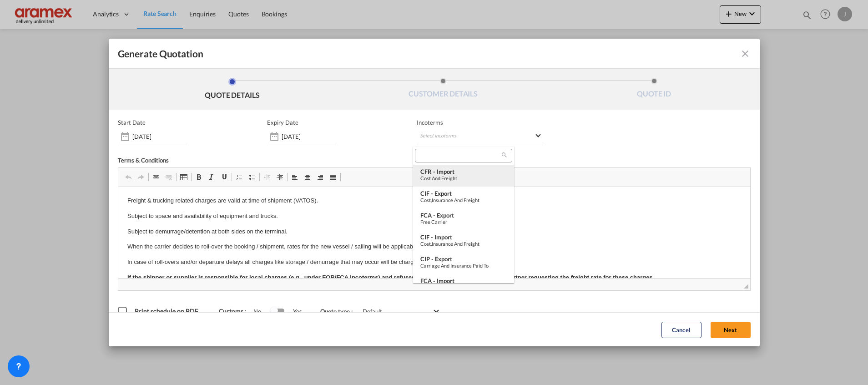 The image size is (868, 385). I want to click on div: FCA - import, so click(463, 281).